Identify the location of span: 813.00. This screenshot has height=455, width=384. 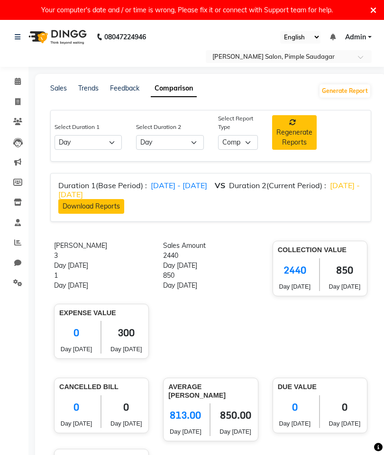
(185, 415).